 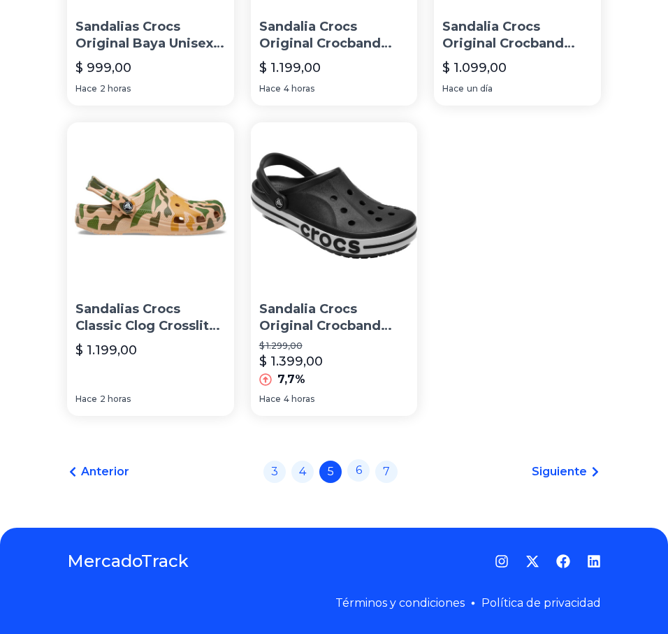 What do you see at coordinates (517, 36) in the screenshot?
I see `p: Sandalia Crocs Original Crocband Premium Unisex Comodo Verde` at bounding box center [517, 36].